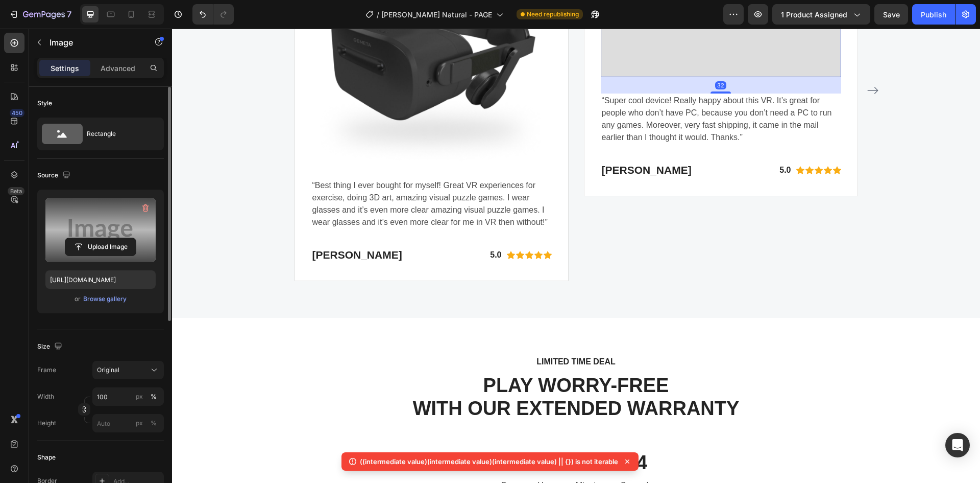 The image size is (980, 483). What do you see at coordinates (891, 14) in the screenshot?
I see `button: Save` at bounding box center [891, 14].